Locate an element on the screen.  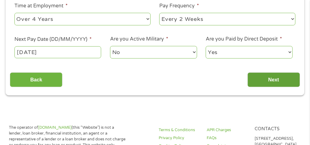
label: Are you Active Military is located at coordinates (139, 39).